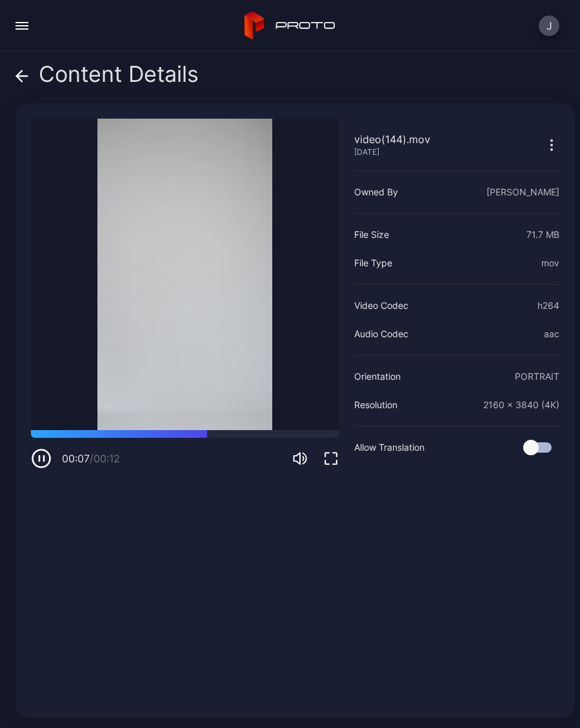 The height and width of the screenshot is (728, 580). Describe the element at coordinates (91, 458) in the screenshot. I see `div: 00:07` at that location.